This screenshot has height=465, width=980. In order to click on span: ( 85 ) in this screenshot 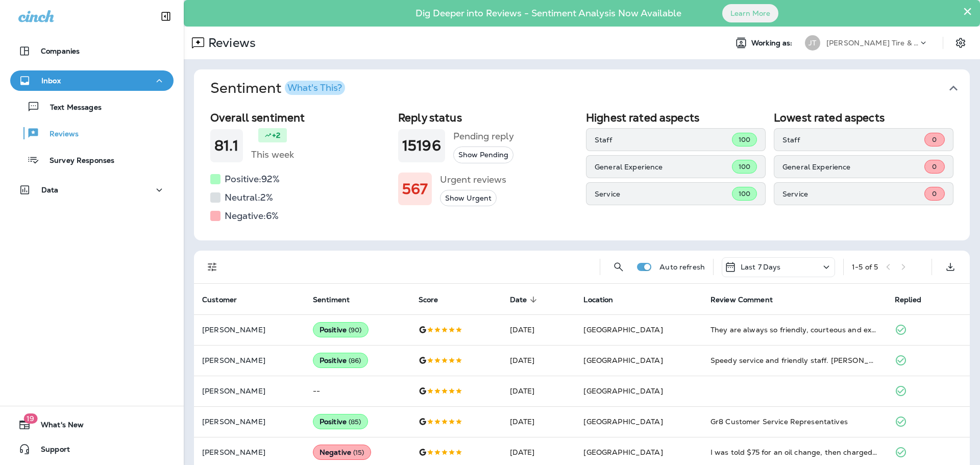, I will do `click(354, 422)`.